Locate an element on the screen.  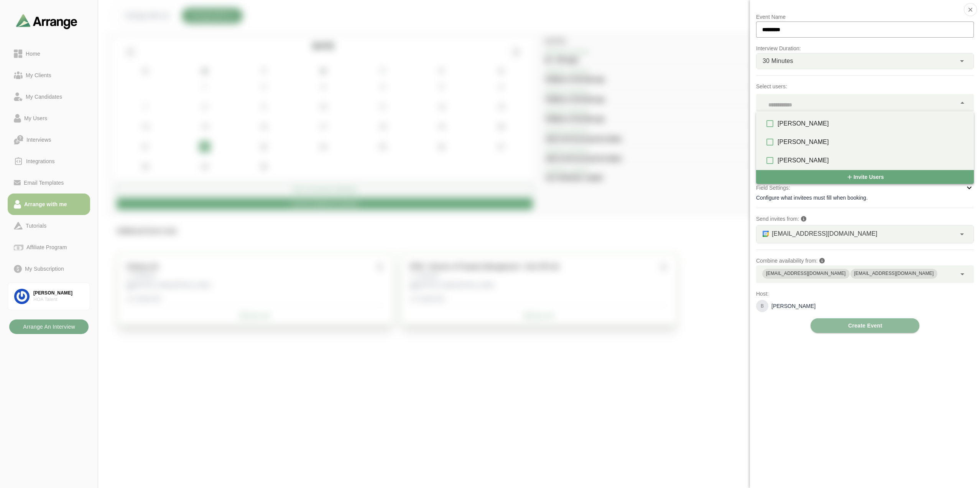
div: B is located at coordinates (762, 306).